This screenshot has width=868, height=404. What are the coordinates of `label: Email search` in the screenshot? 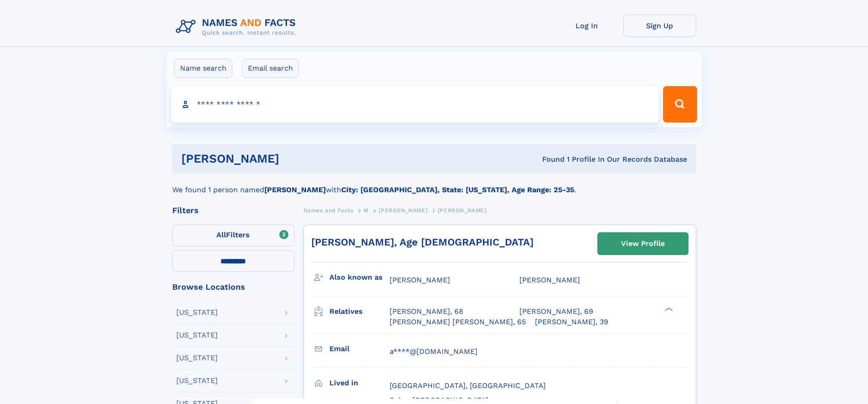 It's located at (270, 68).